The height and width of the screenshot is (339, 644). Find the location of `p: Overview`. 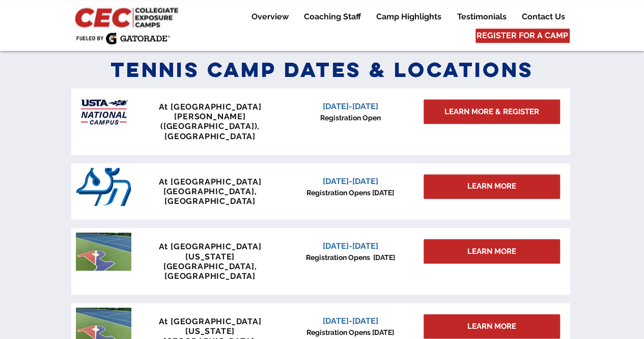

p: Overview is located at coordinates (270, 17).